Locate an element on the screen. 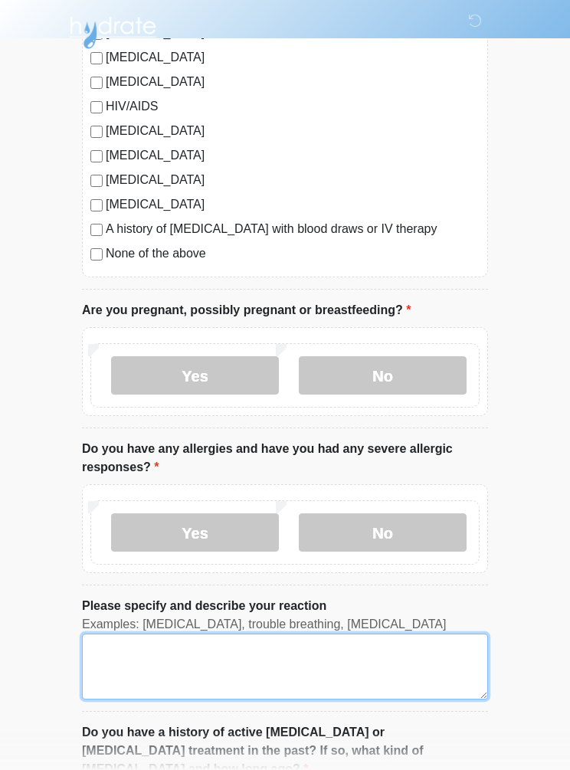 This screenshot has width=570, height=770. img: Hydrate IV Bar - Flagstaff Logo is located at coordinates (113, 31).